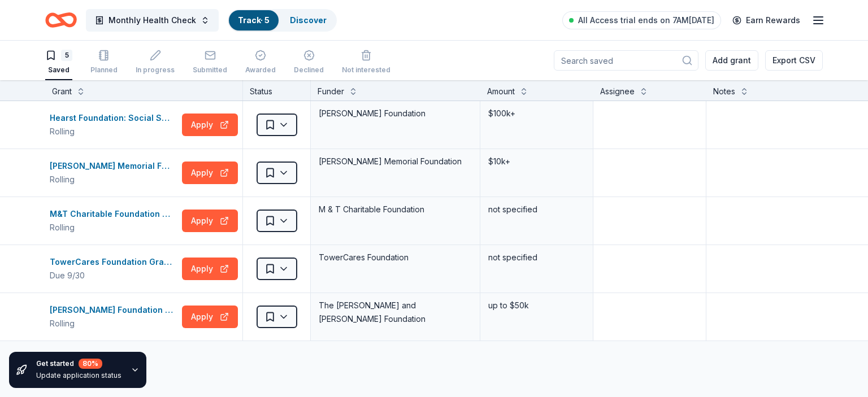 The width and height of the screenshot is (868, 397). What do you see at coordinates (617, 91) in the screenshot?
I see `div: Assignee` at bounding box center [617, 91].